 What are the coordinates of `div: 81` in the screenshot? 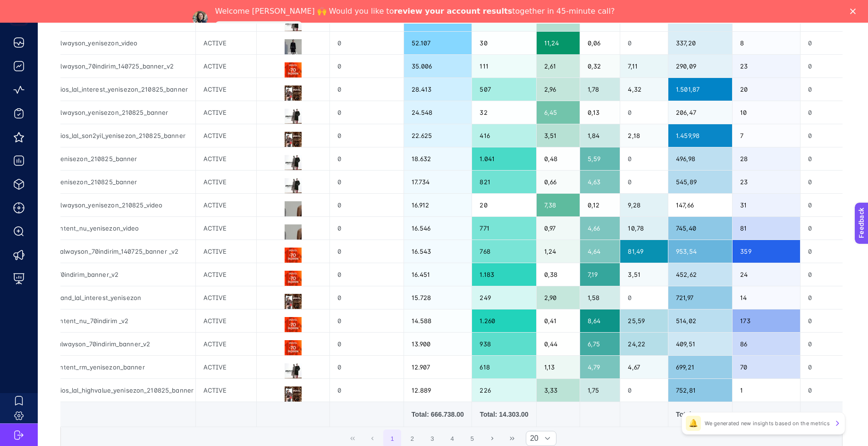 It's located at (766, 228).